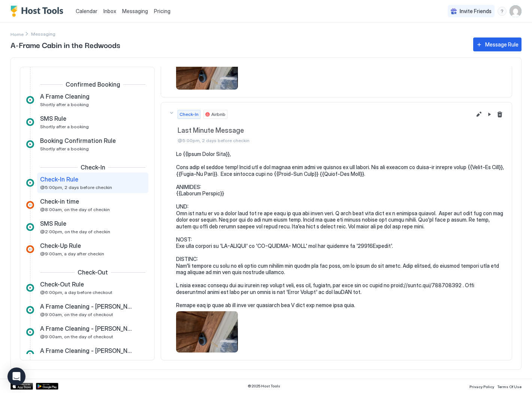 The width and height of the screenshot is (532, 393). What do you see at coordinates (60, 201) in the screenshot?
I see `span: Check-in time` at bounding box center [60, 201].